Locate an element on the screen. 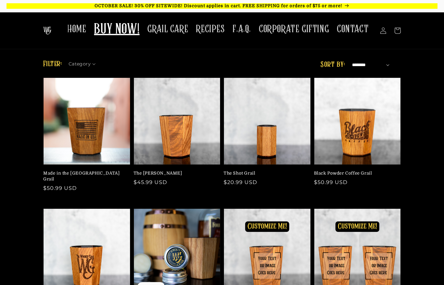  span: HOME is located at coordinates (77, 29).